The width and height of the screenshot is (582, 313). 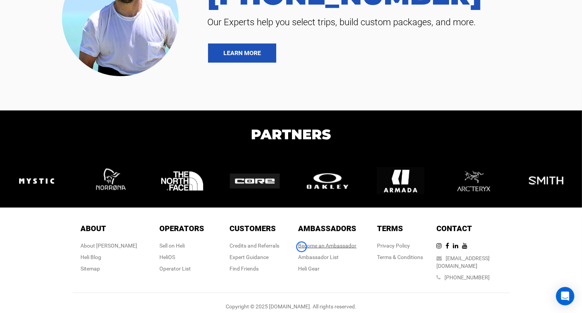 What do you see at coordinates (327, 257) in the screenshot?
I see `div: Ambassador List` at bounding box center [327, 257].